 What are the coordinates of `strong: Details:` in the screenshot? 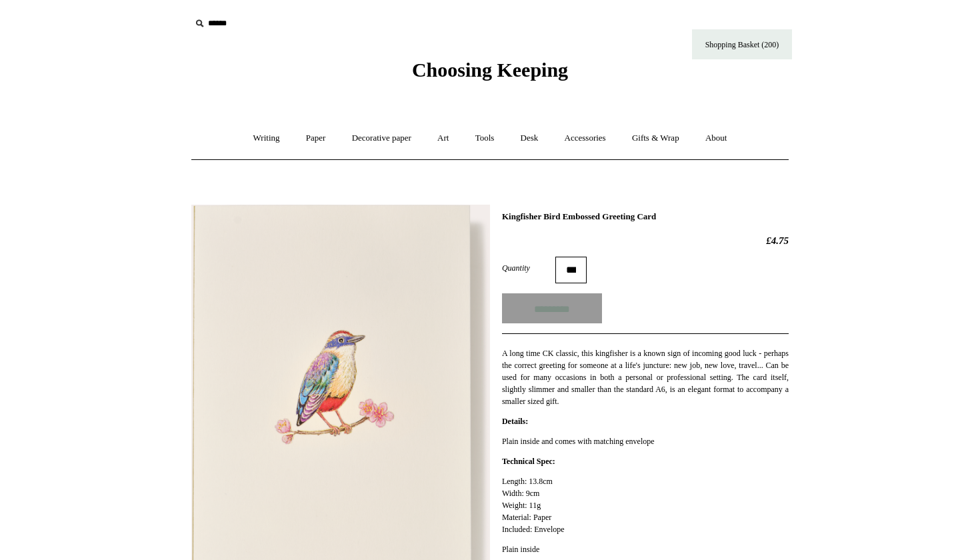 It's located at (514, 421).